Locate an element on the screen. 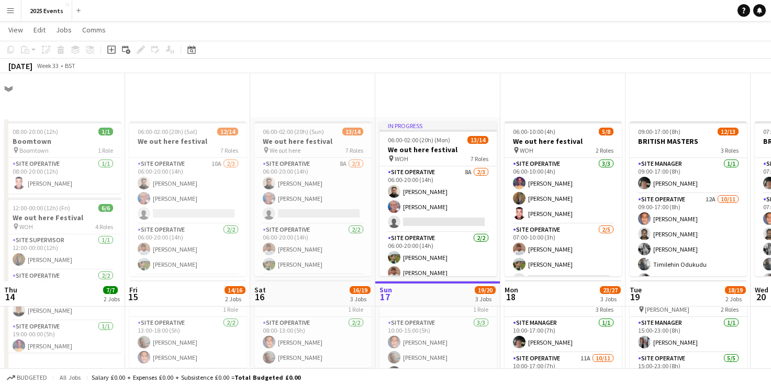 The width and height of the screenshot is (771, 386). span: Jobs is located at coordinates (64, 30).